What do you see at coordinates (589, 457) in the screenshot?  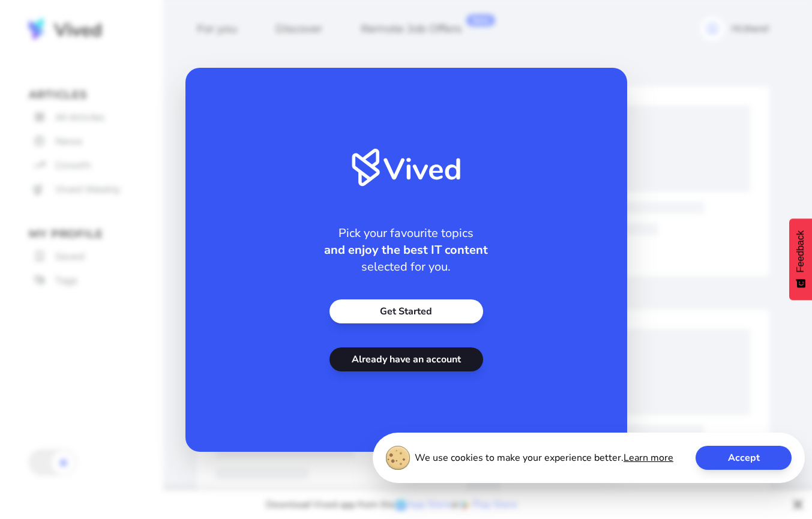 I see `div: We use cookies to make your experience better.` at bounding box center [589, 457].